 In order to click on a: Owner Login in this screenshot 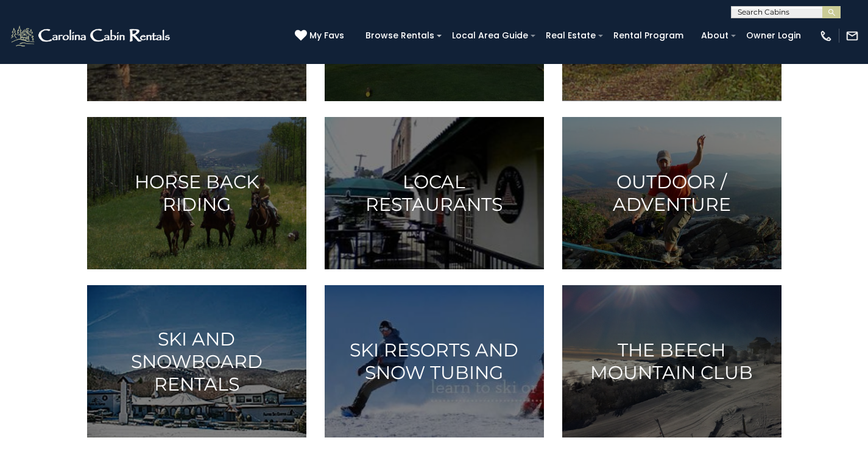, I will do `click(773, 35)`.